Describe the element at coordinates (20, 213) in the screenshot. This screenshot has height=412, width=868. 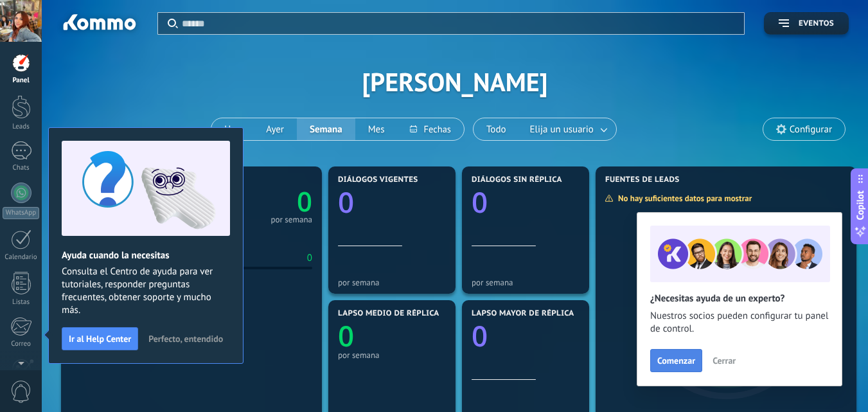
I see `div: WhatsApp` at that location.